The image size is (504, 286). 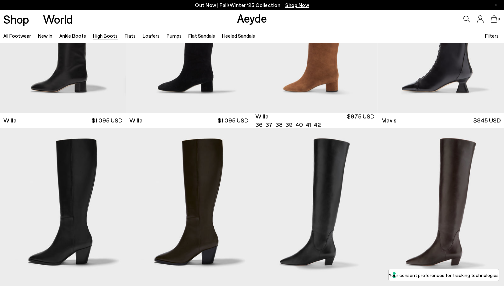 What do you see at coordinates (105, 36) in the screenshot?
I see `a: High Boots` at bounding box center [105, 36].